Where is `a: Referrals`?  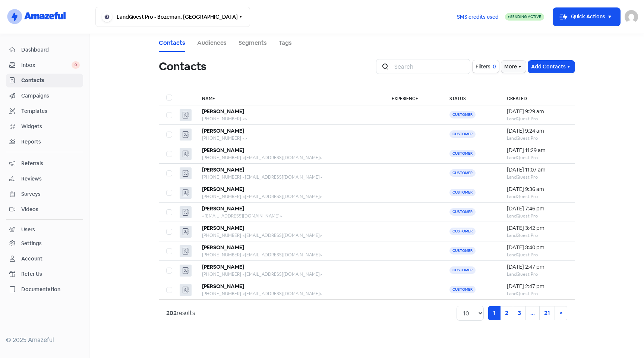 a: Referrals is located at coordinates (44, 163).